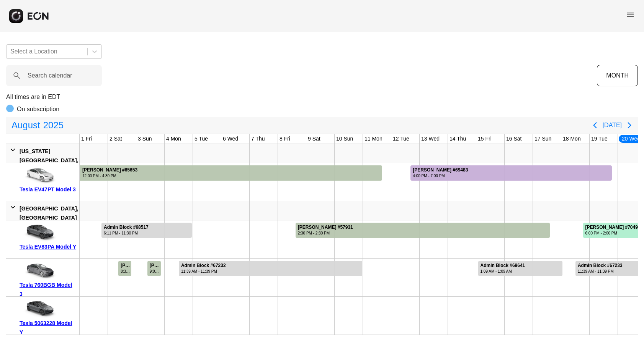 This screenshot has width=644, height=338. Describe the element at coordinates (503, 271) in the screenshot. I see `div: 1:09 AM - 1:09 AM` at that location.